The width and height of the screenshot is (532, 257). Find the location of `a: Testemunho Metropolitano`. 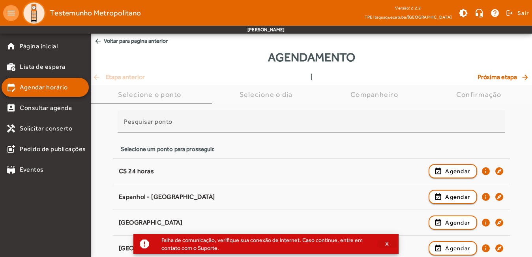

a: Testemunho Metropolitano is located at coordinates (80, 13).